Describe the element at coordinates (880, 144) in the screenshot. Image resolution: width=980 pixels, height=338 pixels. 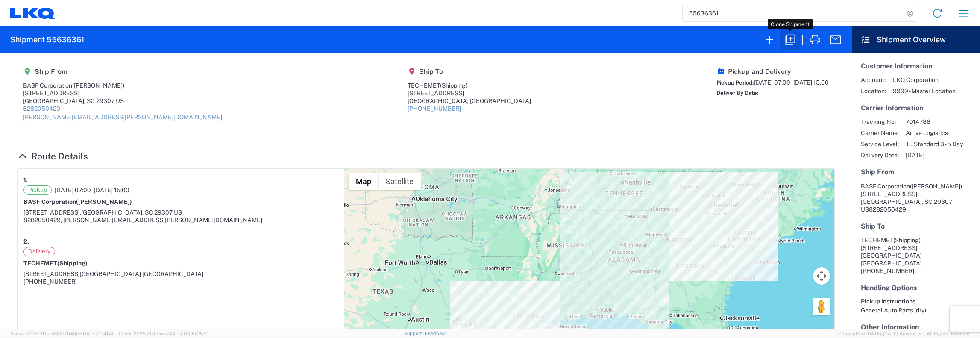
I see `span: Service Level:` at that location.